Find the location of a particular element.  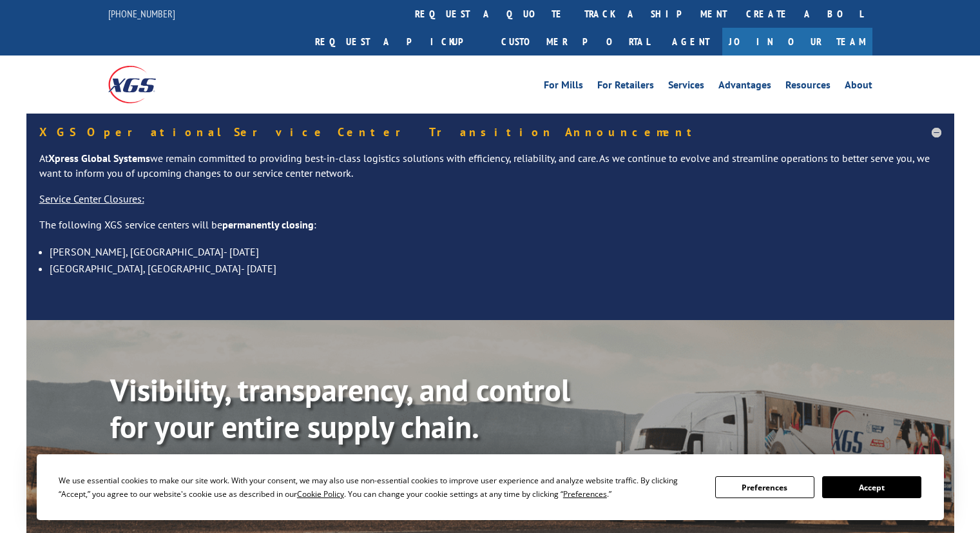

button: Preferences is located at coordinates (765, 487).